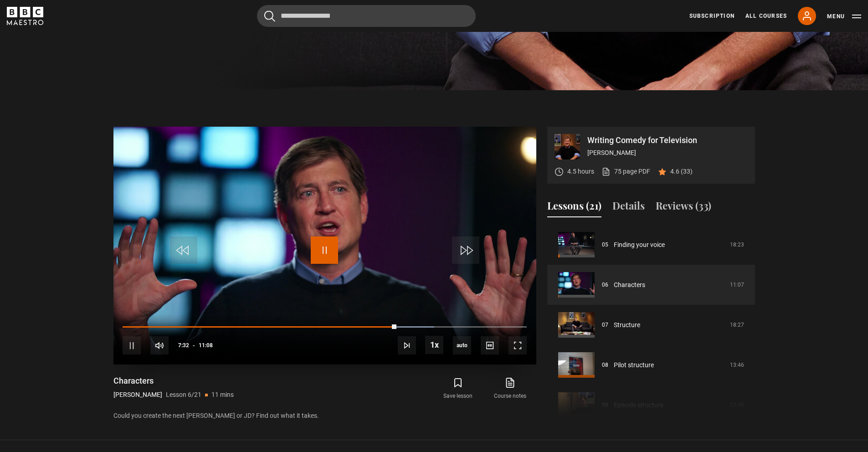  I want to click on button: Submit the search query, so click(270, 16).